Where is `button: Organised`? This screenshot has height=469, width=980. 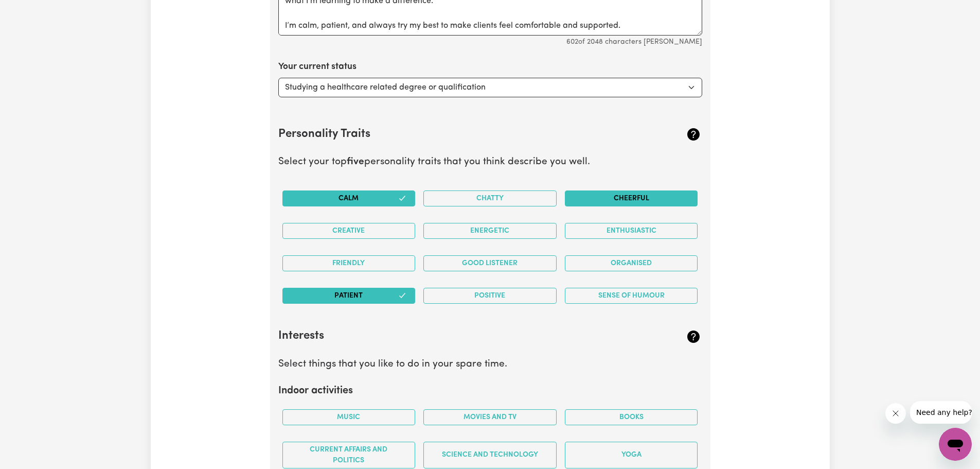 button: Organised is located at coordinates (632, 263).